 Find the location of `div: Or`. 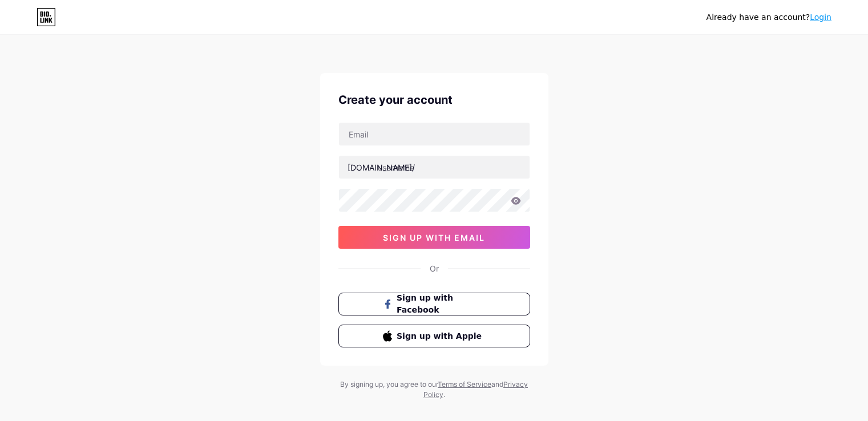

div: Or is located at coordinates (434, 268).